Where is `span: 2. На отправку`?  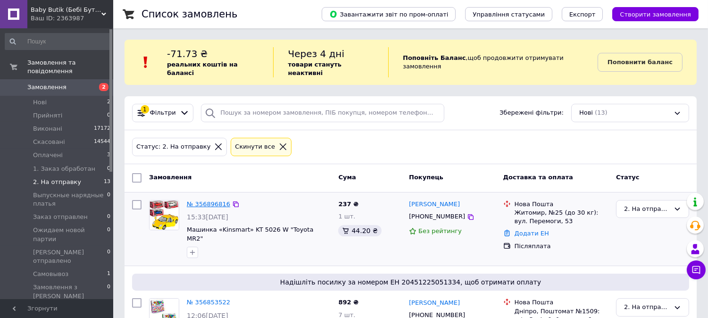 span: 2. На отправку is located at coordinates (57, 182).